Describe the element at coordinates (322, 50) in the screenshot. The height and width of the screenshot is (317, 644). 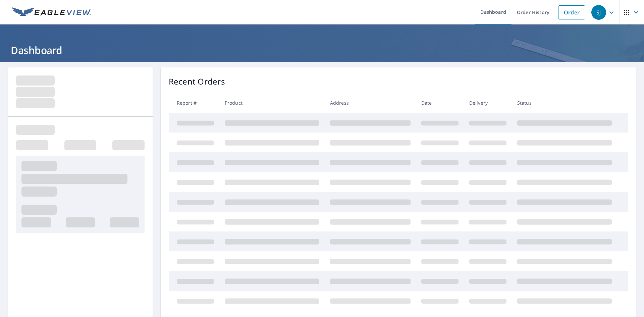
I see `h1: Dashboard` at that location.